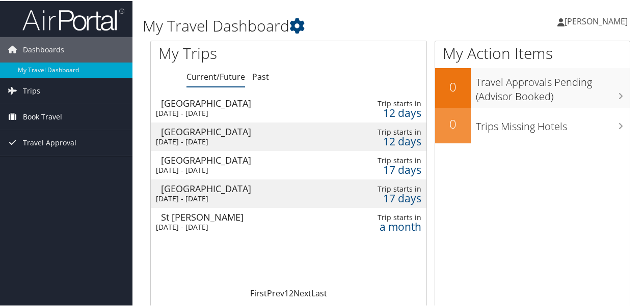  What do you see at coordinates (43, 49) in the screenshot?
I see `span: Dashboards` at bounding box center [43, 49].